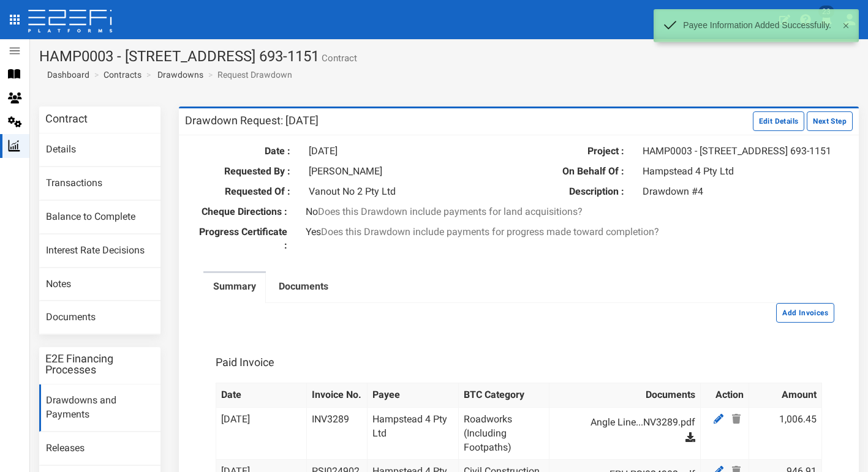  What do you see at coordinates (581, 172) in the screenshot?
I see `label: On Behalf Of :` at bounding box center [581, 172].